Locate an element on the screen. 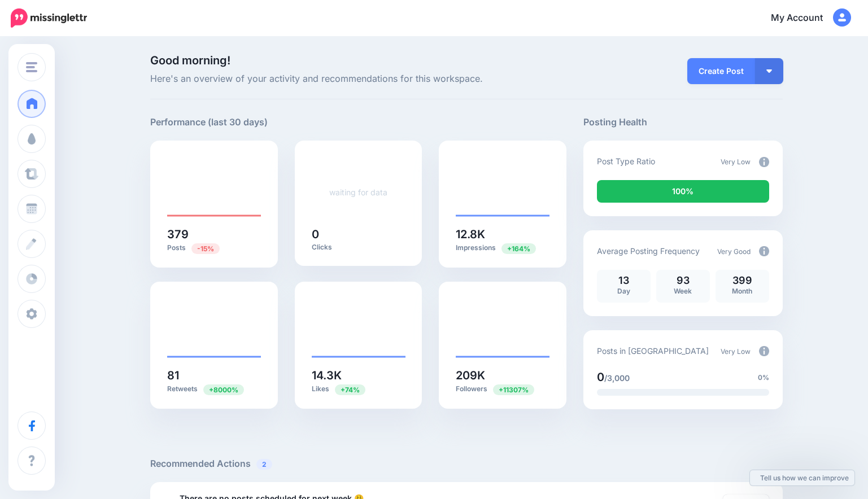 The height and width of the screenshot is (499, 868). h5: Performance (last 30 days) is located at coordinates (209, 122).